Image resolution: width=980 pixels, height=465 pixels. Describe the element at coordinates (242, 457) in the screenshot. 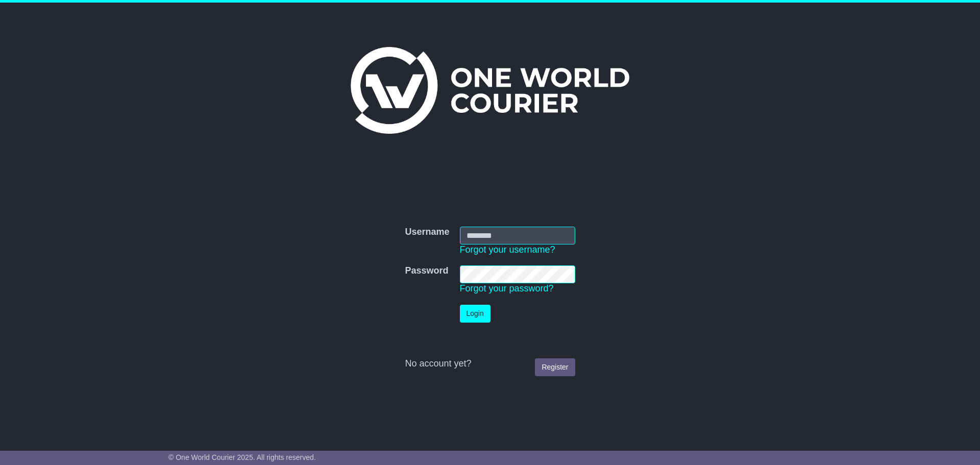

I see `span: © One World Courier 2025. All rights reserved.` at that location.